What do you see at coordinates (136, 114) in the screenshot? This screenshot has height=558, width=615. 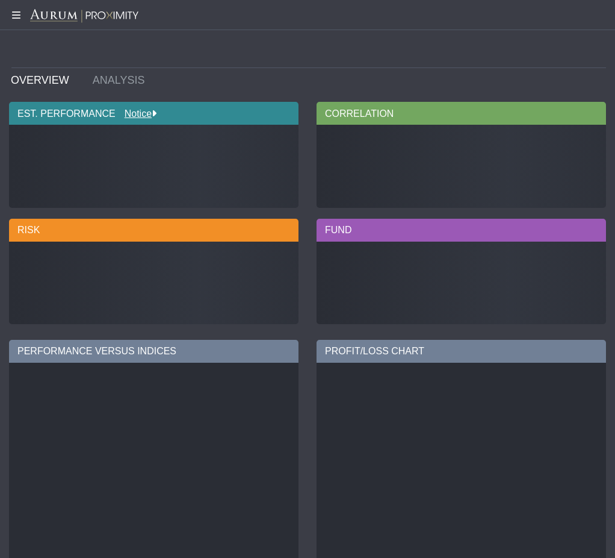 I see `div: Notice` at bounding box center [136, 114].